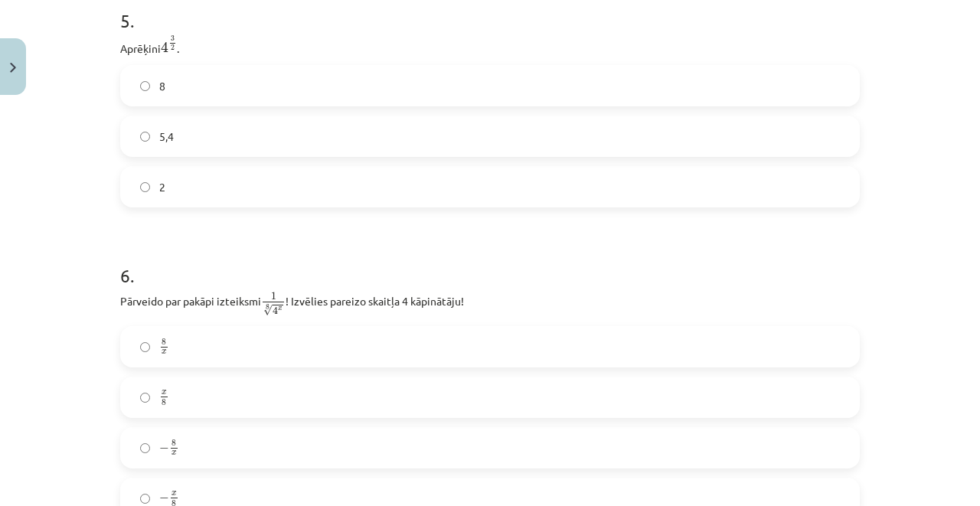 The height and width of the screenshot is (506, 980). What do you see at coordinates (490, 262) in the screenshot?
I see `h1: 6 .` at bounding box center [490, 262].